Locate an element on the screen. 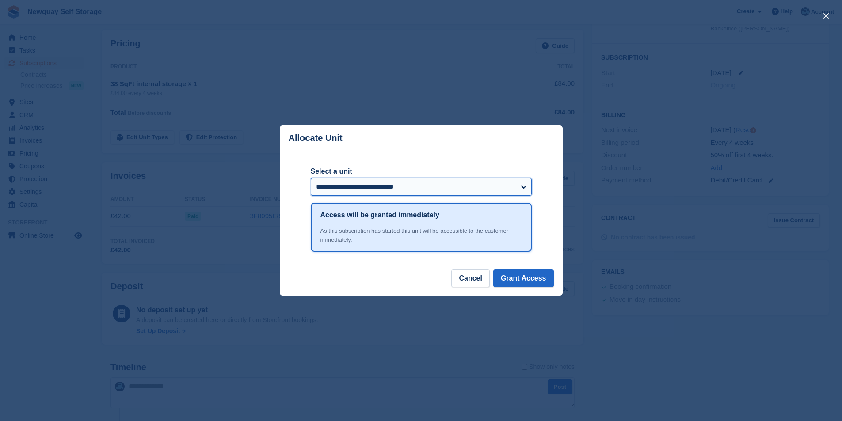 This screenshot has width=842, height=421. button: Grant Access is located at coordinates (523, 278).